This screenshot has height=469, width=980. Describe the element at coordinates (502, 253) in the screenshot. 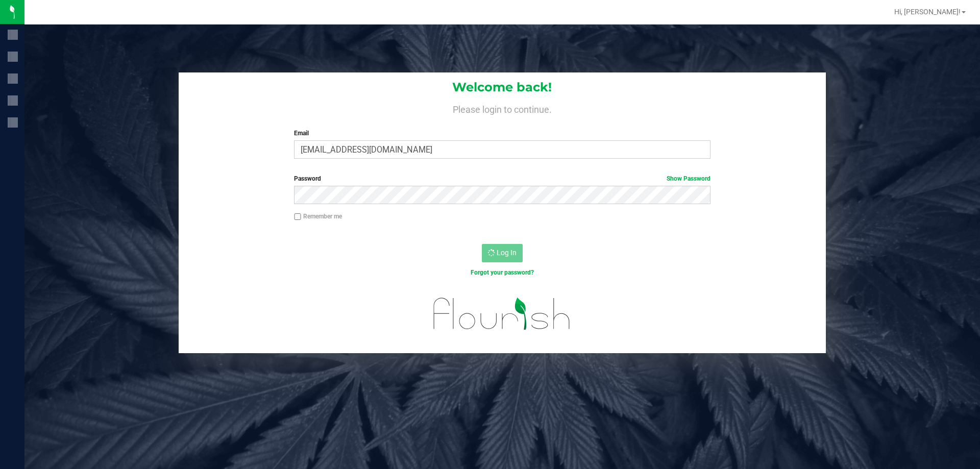

I see `button: Log In` at that location.